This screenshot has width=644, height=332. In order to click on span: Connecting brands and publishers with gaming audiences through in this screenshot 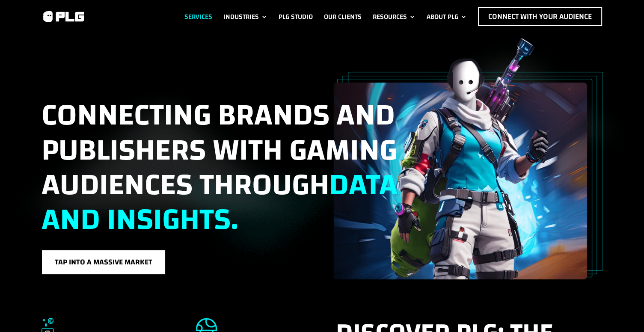, I will do `click(219, 167)`.